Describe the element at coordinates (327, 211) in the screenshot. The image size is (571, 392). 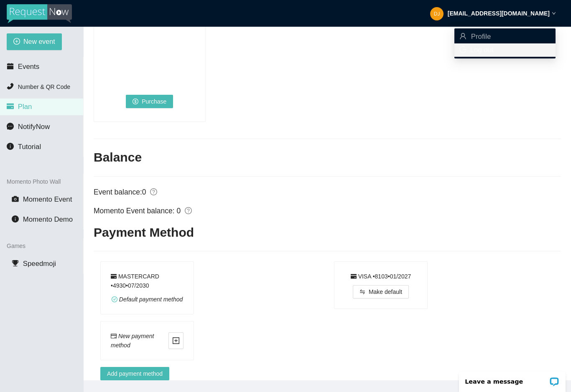
I see `div: Momento Event balance: 0` at that location.